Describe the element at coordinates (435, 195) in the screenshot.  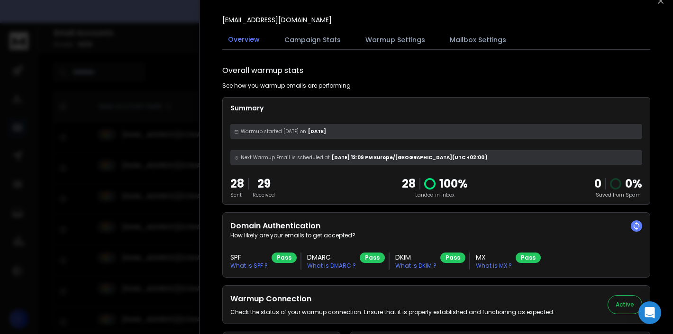
I see `p: Landed in Inbox` at that location.